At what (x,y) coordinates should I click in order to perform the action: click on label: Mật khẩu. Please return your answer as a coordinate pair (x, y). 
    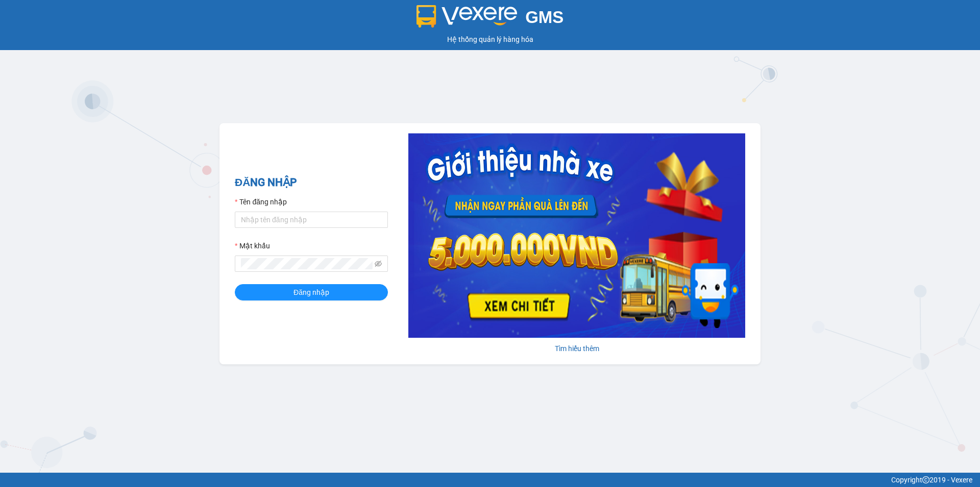
    Looking at the image, I should click on (252, 245).